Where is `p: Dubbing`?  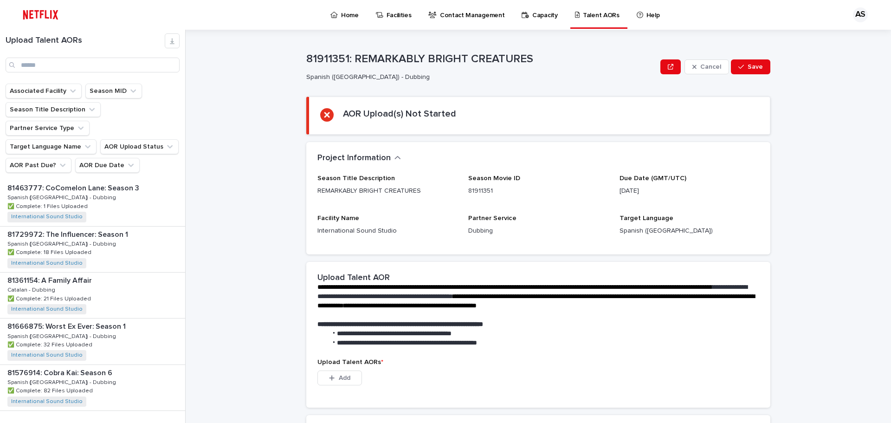
p: Dubbing is located at coordinates (538, 231).